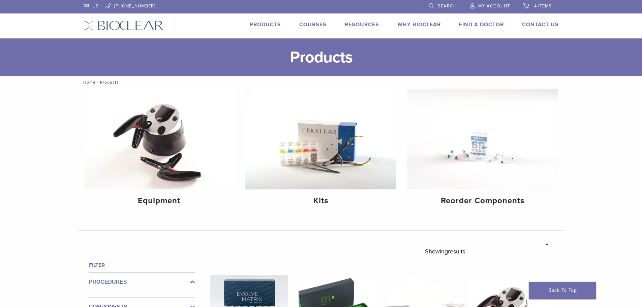 Image resolution: width=642 pixels, height=307 pixels. What do you see at coordinates (265, 25) in the screenshot?
I see `a: Products` at bounding box center [265, 25].